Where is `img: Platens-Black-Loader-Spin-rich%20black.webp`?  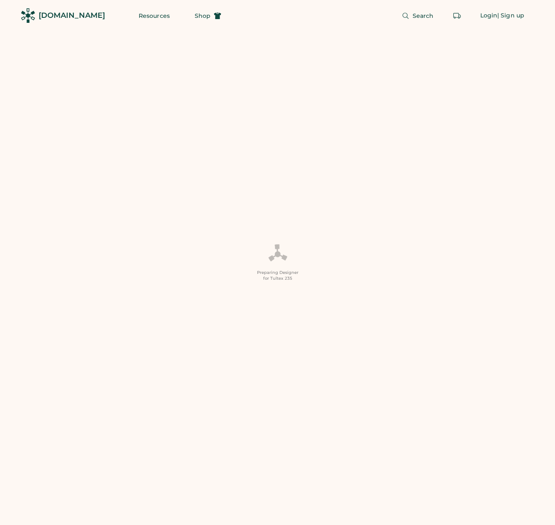 img: Platens-Black-Loader-Spin-rich%20black.webp is located at coordinates (278, 254).